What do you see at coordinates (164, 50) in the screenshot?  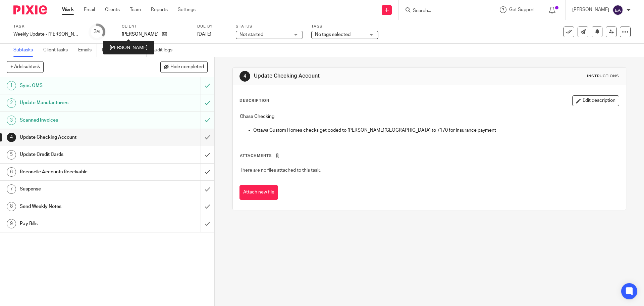 I see `a: Audit logs` at bounding box center [164, 50].